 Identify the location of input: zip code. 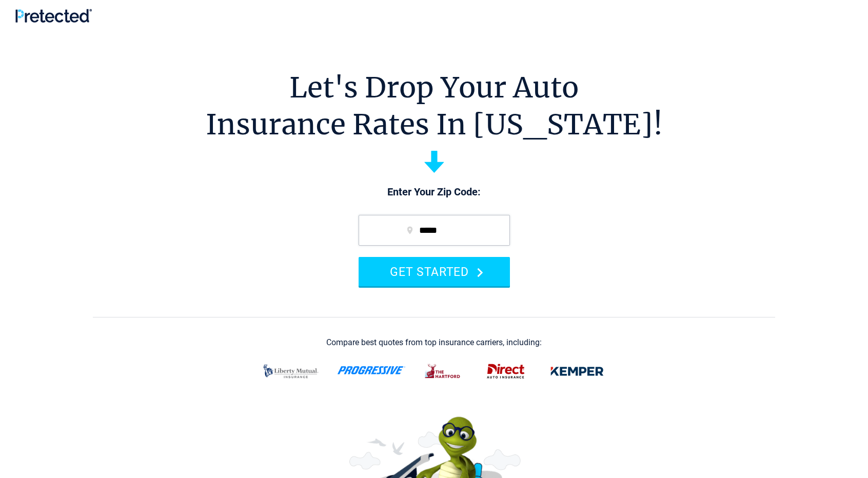
(434, 231).